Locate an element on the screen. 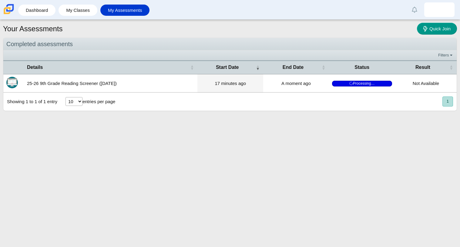 Image resolution: width=460 pixels, height=247 pixels. a: My Classes is located at coordinates (78, 10).